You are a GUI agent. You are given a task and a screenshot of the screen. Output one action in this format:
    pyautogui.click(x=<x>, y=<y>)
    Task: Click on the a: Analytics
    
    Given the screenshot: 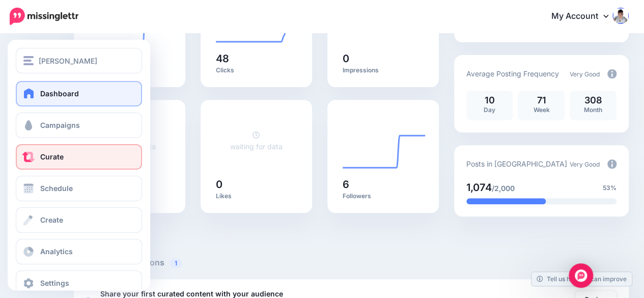 What is the action you would take?
    pyautogui.click(x=79, y=252)
    